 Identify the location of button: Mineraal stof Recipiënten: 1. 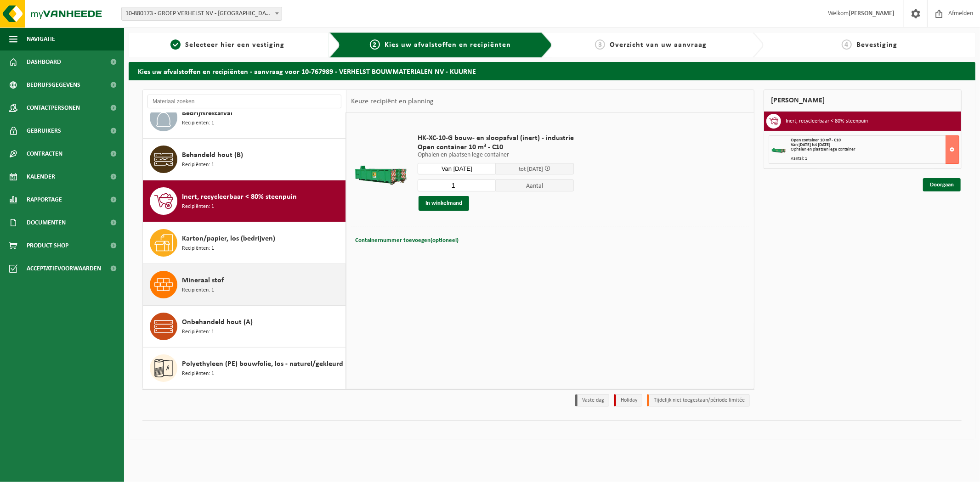
(244, 285).